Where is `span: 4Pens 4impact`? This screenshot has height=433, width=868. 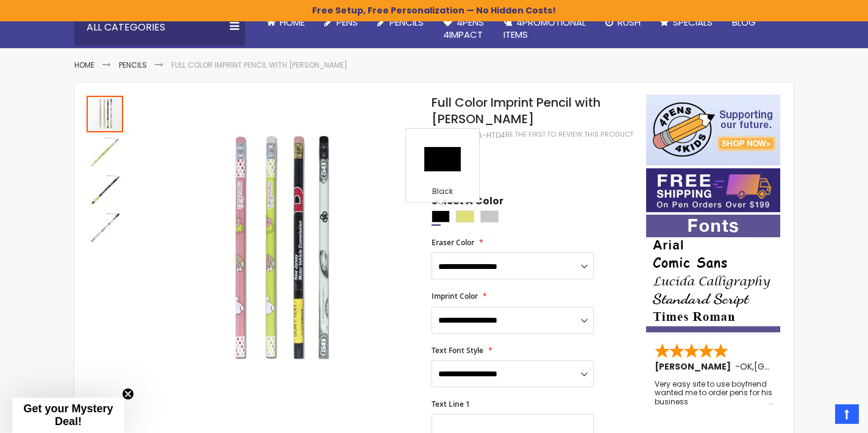 span: 4Pens 4impact is located at coordinates (463, 28).